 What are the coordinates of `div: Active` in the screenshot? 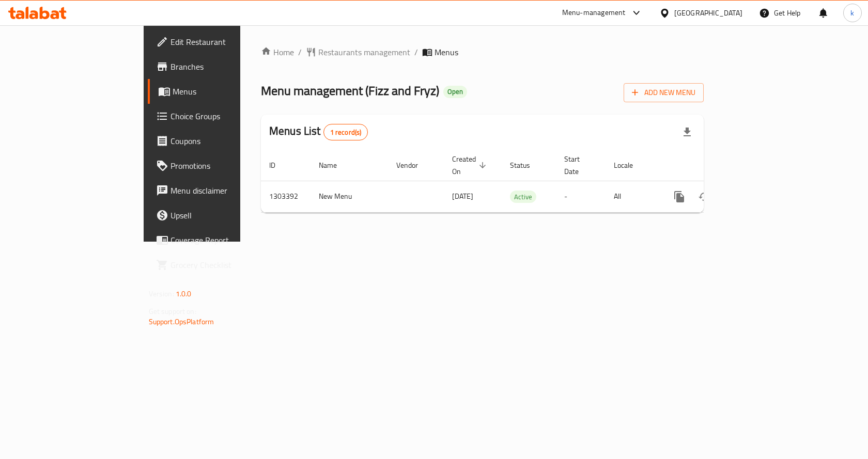 It's located at (522, 197).